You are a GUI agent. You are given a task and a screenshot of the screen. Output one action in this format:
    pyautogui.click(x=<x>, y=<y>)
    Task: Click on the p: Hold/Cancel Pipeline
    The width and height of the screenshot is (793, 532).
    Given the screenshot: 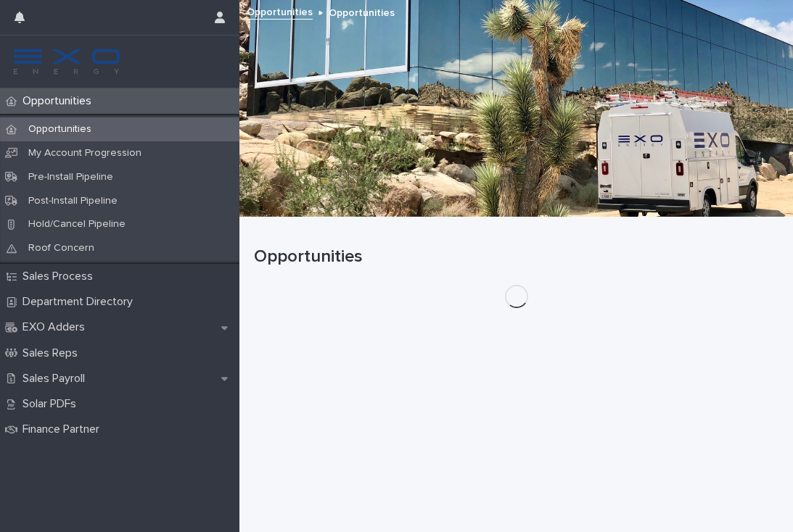 What is the action you would take?
    pyautogui.click(x=77, y=224)
    